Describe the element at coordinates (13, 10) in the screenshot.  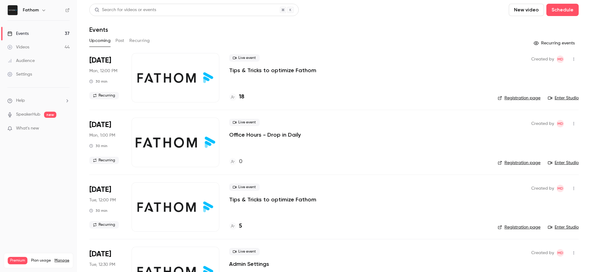
I see `img: Fathom` at that location.